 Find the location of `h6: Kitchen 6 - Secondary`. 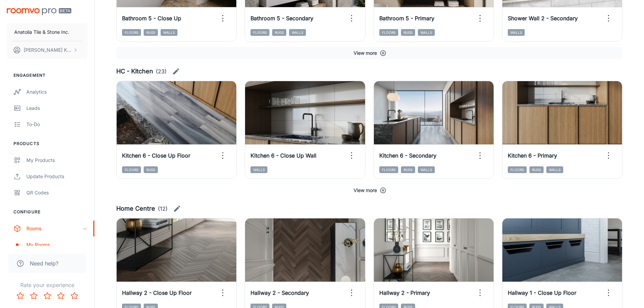

h6: Kitchen 6 - Secondary is located at coordinates (407, 156).